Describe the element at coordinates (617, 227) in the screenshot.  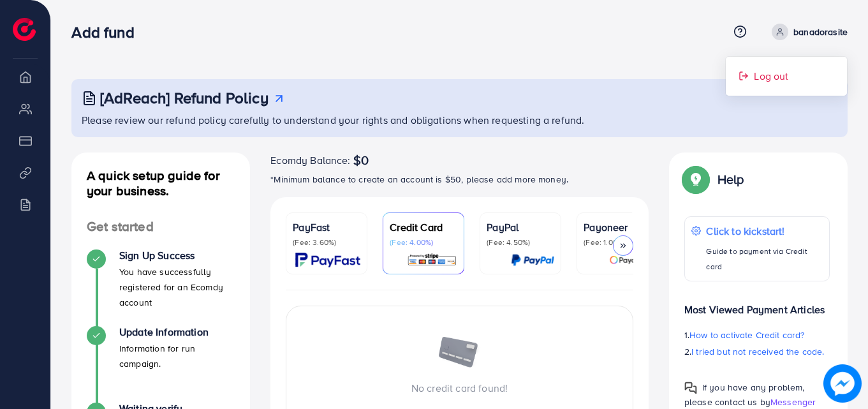
I see `p: Payoneer` at that location.